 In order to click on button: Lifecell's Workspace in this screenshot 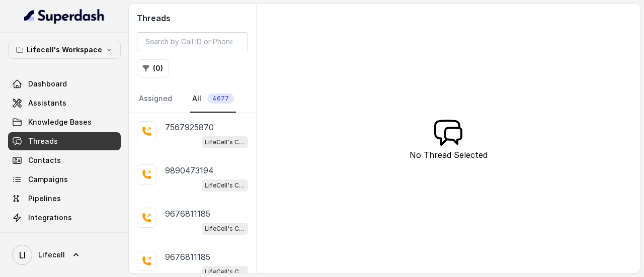, I will do `click(64, 49)`.